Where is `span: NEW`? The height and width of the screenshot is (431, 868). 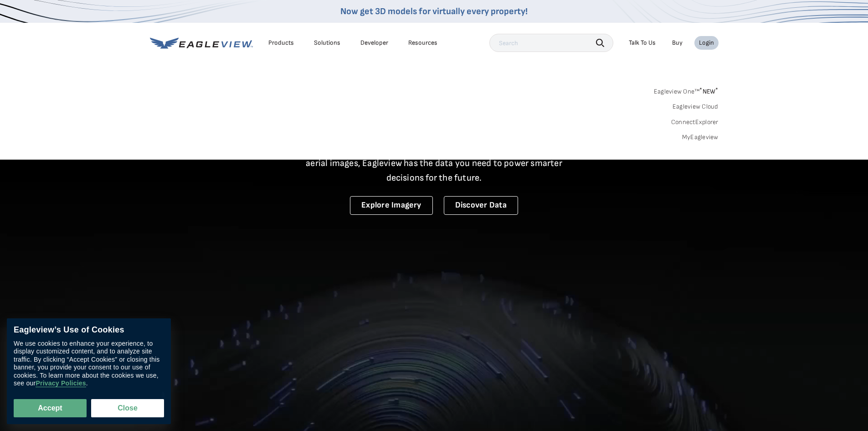 span: NEW is located at coordinates (709, 91).